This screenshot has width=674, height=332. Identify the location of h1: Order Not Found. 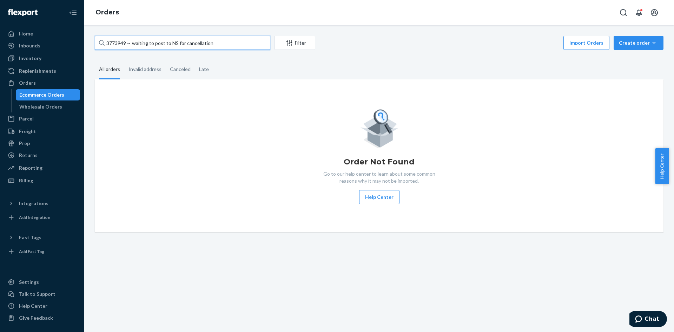
(379, 162).